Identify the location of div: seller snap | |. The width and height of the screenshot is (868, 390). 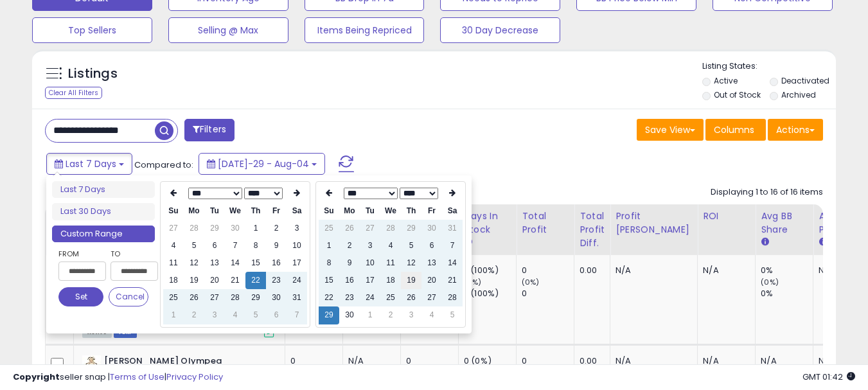
(117, 376).